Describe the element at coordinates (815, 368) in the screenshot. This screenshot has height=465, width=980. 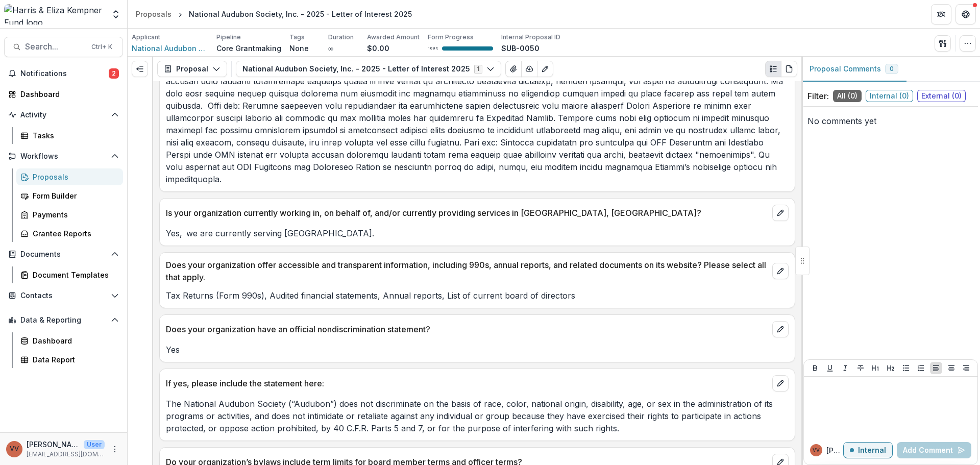
I see `button: Bold` at that location.